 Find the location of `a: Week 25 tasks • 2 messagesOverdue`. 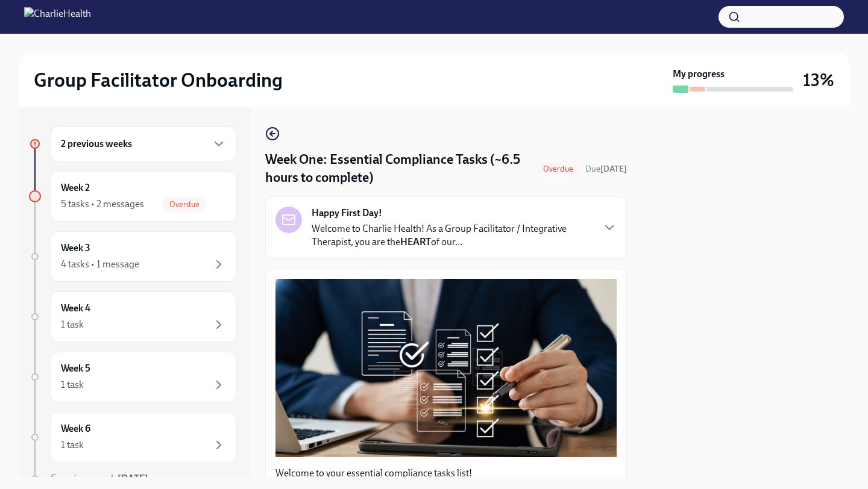

a: Week 25 tasks • 2 messagesOverdue is located at coordinates (133, 196).